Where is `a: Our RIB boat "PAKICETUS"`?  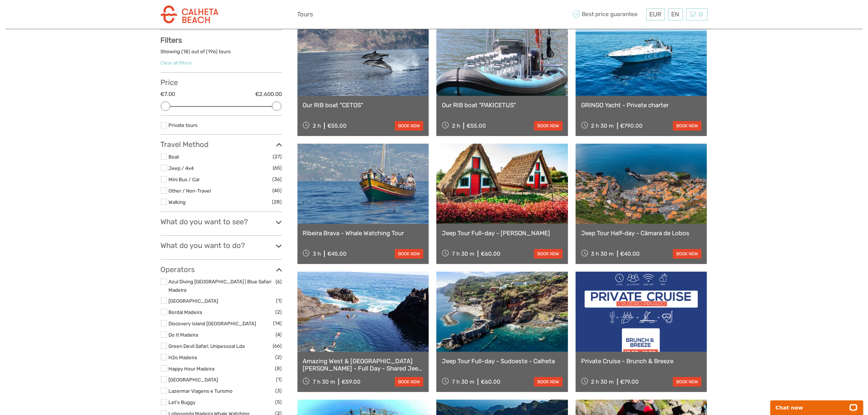
a: Our RIB boat "PAKICETUS" is located at coordinates (502, 105).